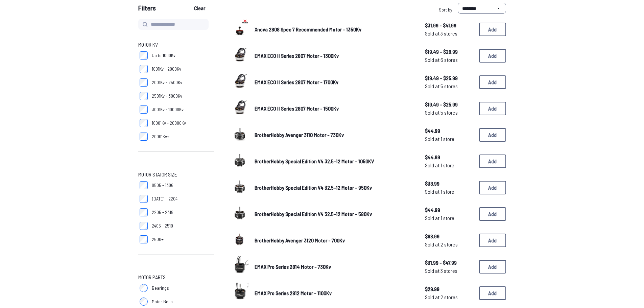 This screenshot has width=644, height=308. What do you see at coordinates (167, 69) in the screenshot?
I see `span: 1001Kv - 2000Kv` at bounding box center [167, 69].